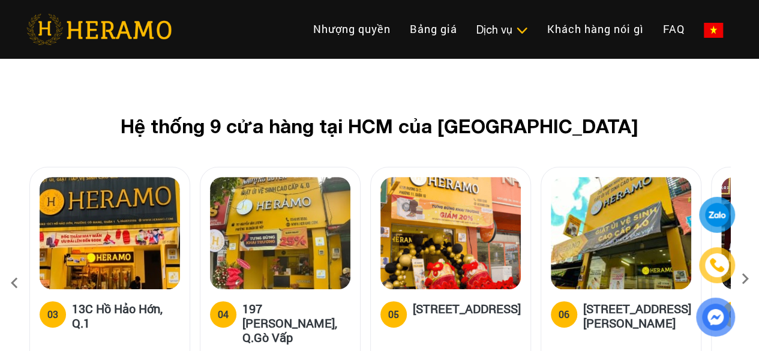 Image resolution: width=759 pixels, height=351 pixels. I want to click on img: heramo-179b-duong-3-thang-2-phuong-11-quan-10, so click(451, 233).